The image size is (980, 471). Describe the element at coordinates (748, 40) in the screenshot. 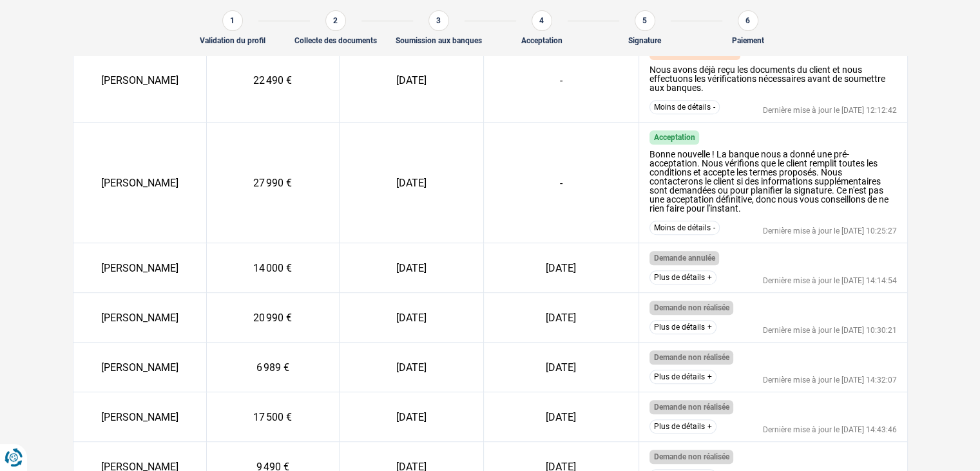

I see `div: Paiement` at that location.